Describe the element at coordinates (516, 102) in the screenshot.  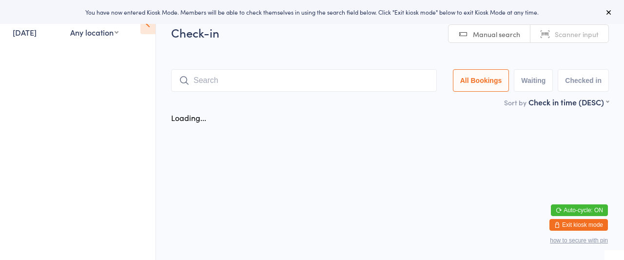
I see `label: Sort by` at that location.